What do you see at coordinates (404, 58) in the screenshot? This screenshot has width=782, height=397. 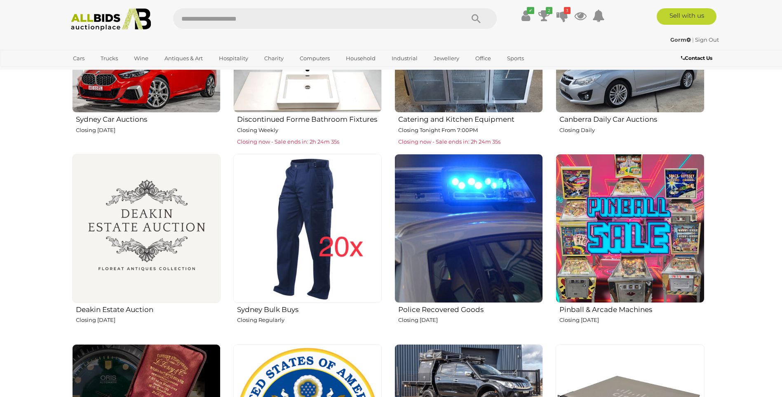 I see `a: Industrial` at bounding box center [404, 58].